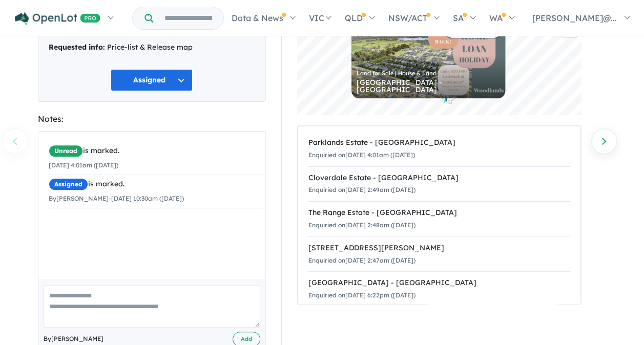 The image size is (644, 345). Describe the element at coordinates (428, 74) in the screenshot. I see `div: Land for Sale | House & Land` at that location.